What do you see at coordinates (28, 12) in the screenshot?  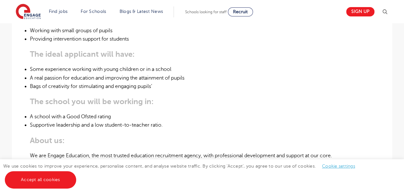 I see `img: Engage Education` at bounding box center [28, 12].